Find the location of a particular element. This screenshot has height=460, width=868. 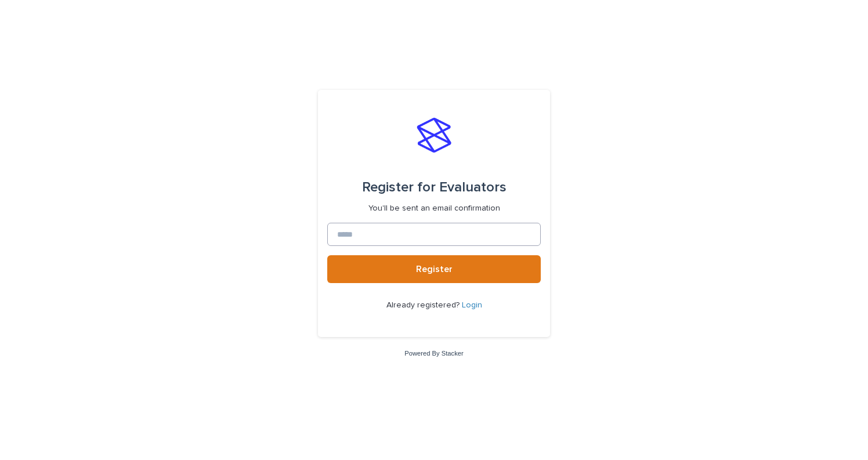

div: Evaluators is located at coordinates (434, 188).